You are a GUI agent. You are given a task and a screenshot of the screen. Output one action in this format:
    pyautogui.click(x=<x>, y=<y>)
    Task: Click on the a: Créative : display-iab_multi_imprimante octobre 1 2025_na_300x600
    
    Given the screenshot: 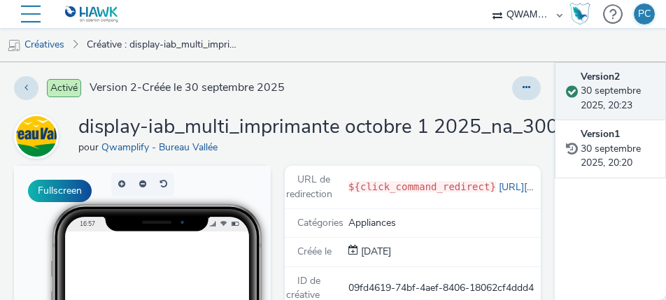 What is the action you would take?
    pyautogui.click(x=163, y=45)
    